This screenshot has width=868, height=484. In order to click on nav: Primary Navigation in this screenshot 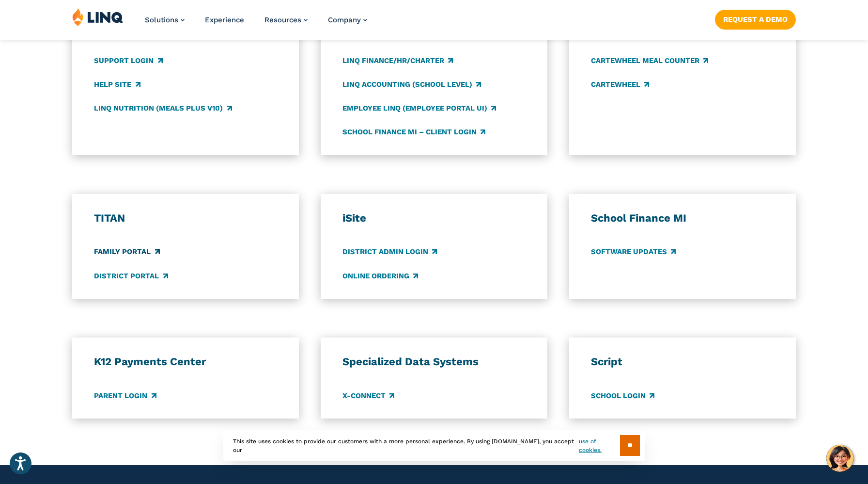, I will do `click(256, 23)`.